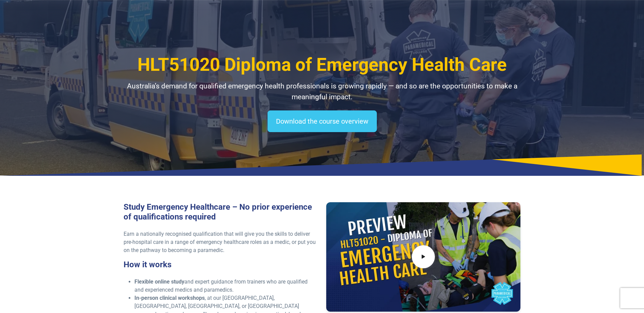  What do you see at coordinates (226, 286) in the screenshot?
I see `li: and expert guidance from trainers who are qualified and experienced medics and paramedics.` at bounding box center [226, 286].